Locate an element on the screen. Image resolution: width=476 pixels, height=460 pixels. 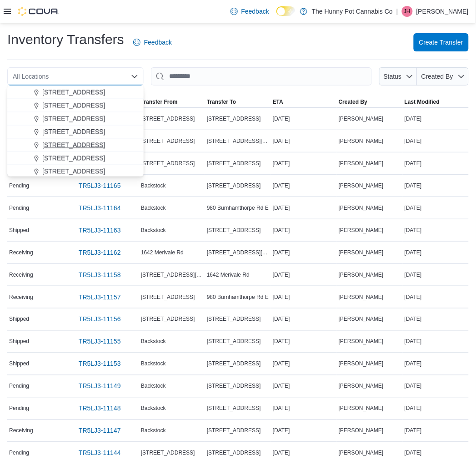
img: Cova is located at coordinates (39, 11).